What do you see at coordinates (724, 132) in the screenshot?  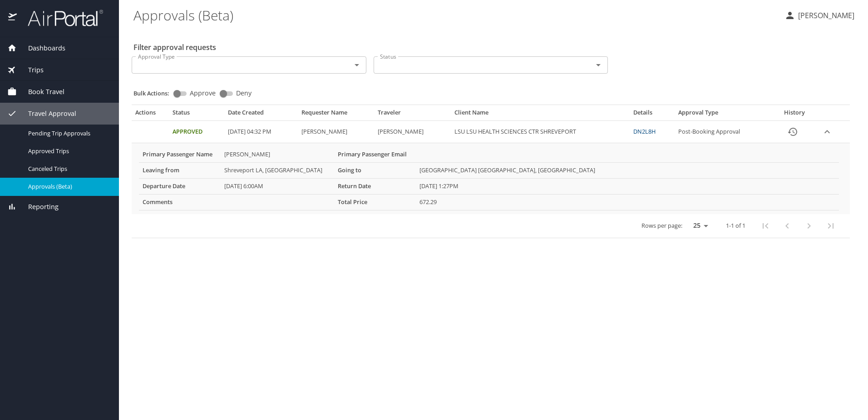 I see `td: Post-Booking Approval` at bounding box center [724, 132].